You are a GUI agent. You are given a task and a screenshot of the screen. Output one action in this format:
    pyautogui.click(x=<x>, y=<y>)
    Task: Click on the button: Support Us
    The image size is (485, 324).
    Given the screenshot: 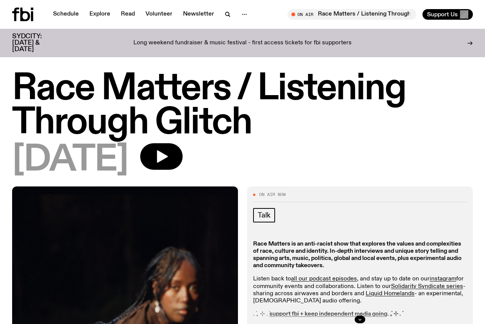 What is the action you would take?
    pyautogui.click(x=448, y=14)
    